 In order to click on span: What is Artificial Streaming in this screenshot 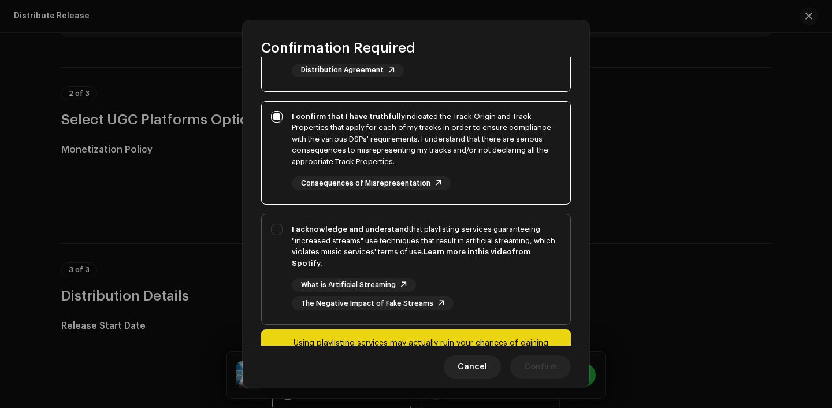, I will do `click(348, 285)`.